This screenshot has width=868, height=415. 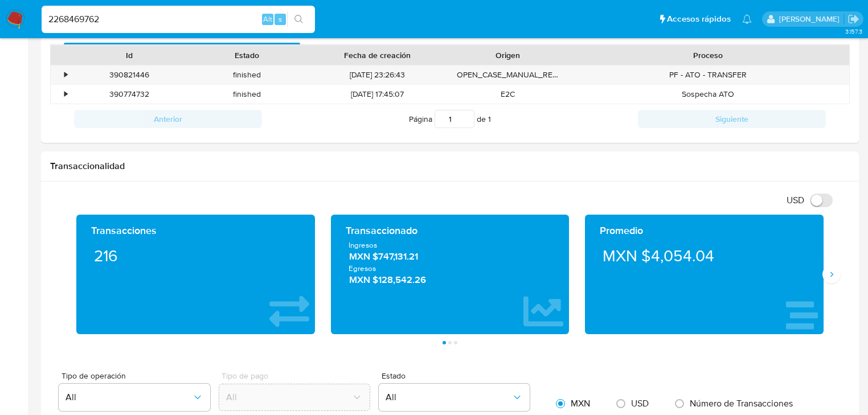 What do you see at coordinates (377, 55) in the screenshot?
I see `div: Fecha de creación` at bounding box center [377, 55].